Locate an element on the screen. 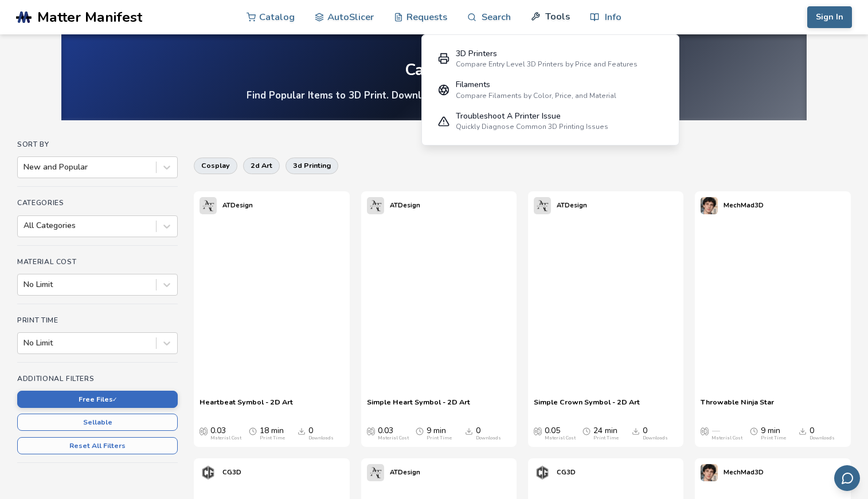 Image resolution: width=868 pixels, height=499 pixels. a: Simple Heart Symbol - 2D Art is located at coordinates (419, 406).